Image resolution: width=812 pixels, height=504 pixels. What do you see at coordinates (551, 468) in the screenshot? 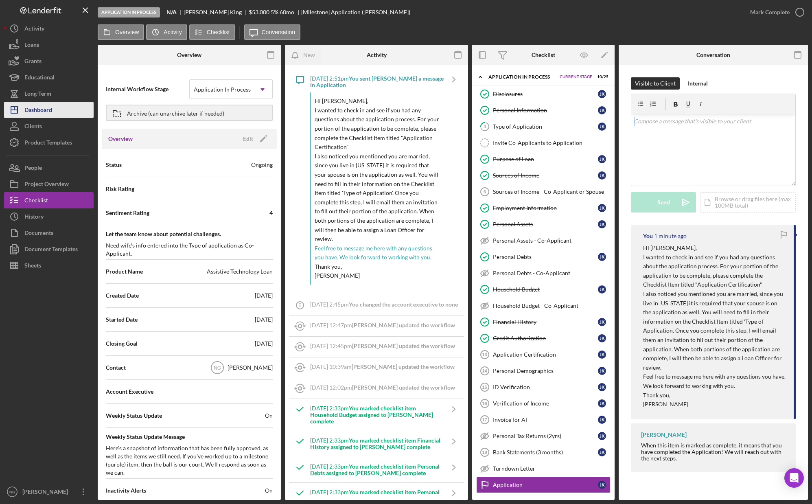
I see `div: Turndown Letter` at bounding box center [551, 468].